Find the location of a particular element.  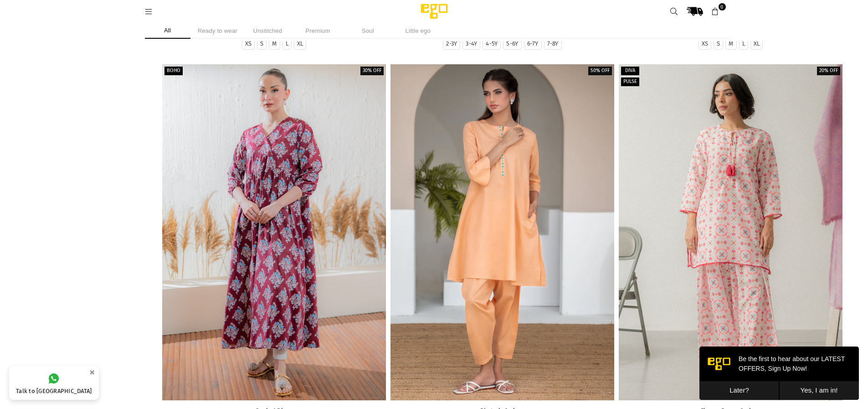

label: 2-3Y is located at coordinates (451, 44).